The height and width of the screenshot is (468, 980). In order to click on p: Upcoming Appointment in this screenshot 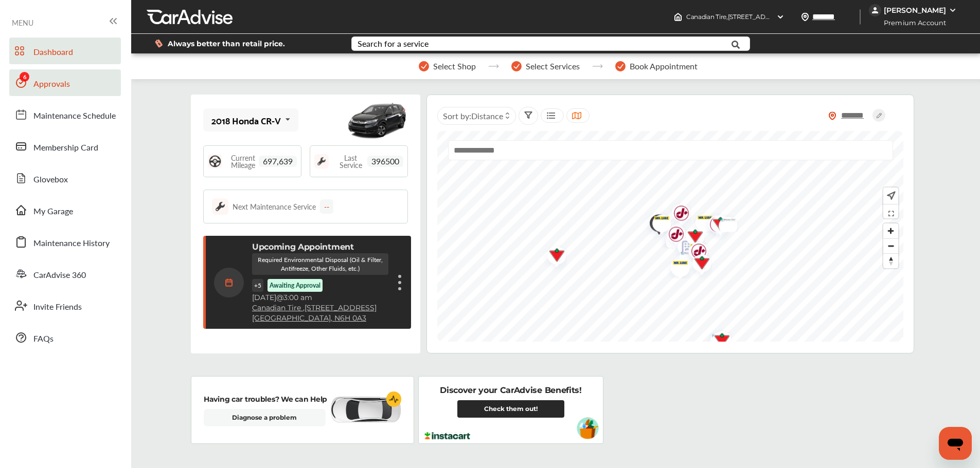, I will do `click(303, 247)`.